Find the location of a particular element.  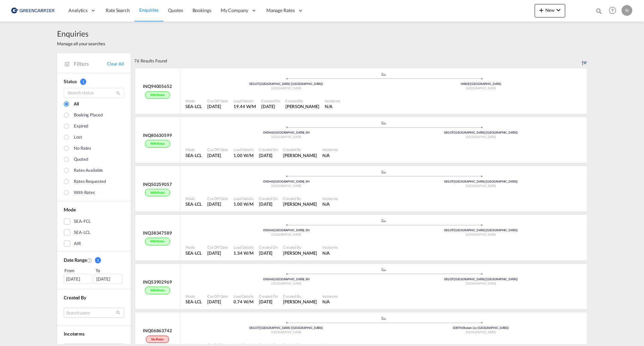

div: 1.00 W/M is located at coordinates (244, 204).